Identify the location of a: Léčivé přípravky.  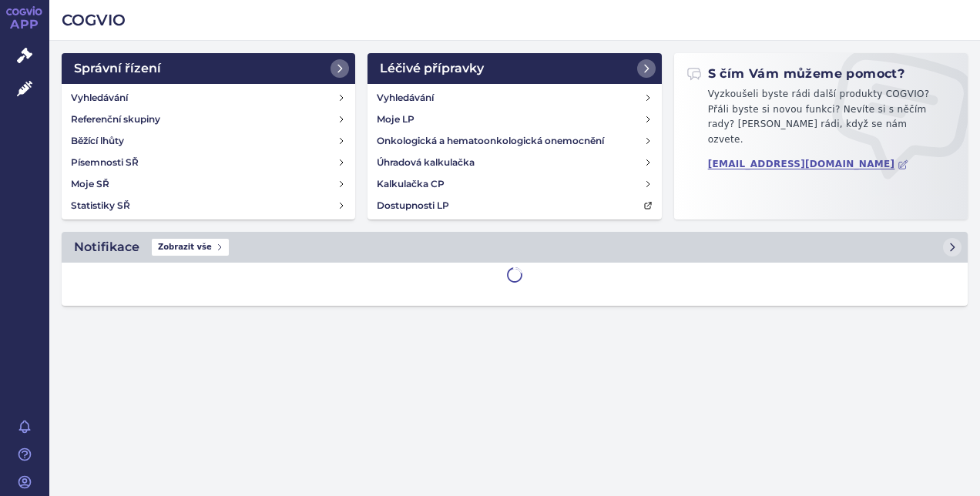
(514, 69).